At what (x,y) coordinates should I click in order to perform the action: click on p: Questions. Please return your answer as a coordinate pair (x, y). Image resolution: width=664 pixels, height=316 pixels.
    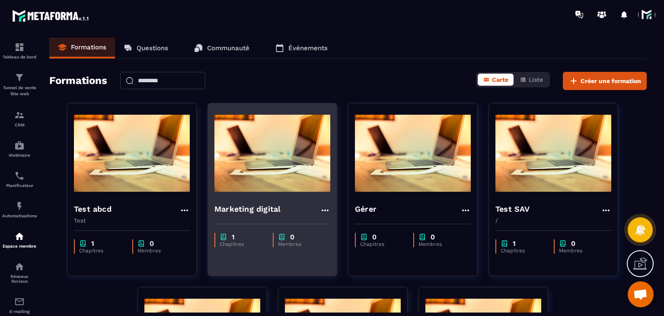
    Looking at the image, I should click on (152, 48).